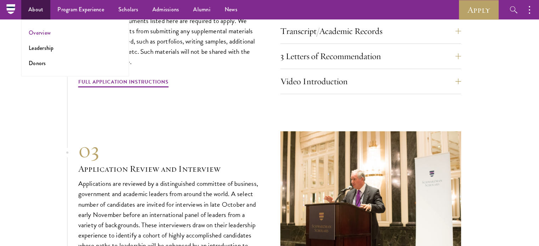 The width and height of the screenshot is (539, 246). Describe the element at coordinates (371, 81) in the screenshot. I see `button: Video Introduction` at that location.